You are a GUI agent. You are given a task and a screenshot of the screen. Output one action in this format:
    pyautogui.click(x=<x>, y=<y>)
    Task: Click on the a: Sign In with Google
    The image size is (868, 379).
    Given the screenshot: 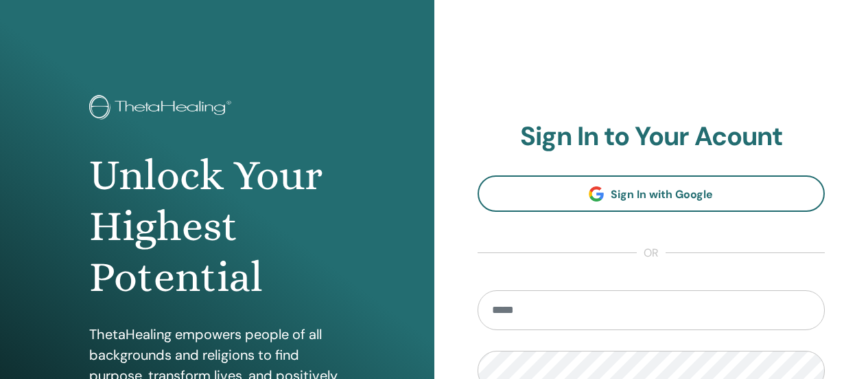 What is the action you would take?
    pyautogui.click(x=651, y=193)
    